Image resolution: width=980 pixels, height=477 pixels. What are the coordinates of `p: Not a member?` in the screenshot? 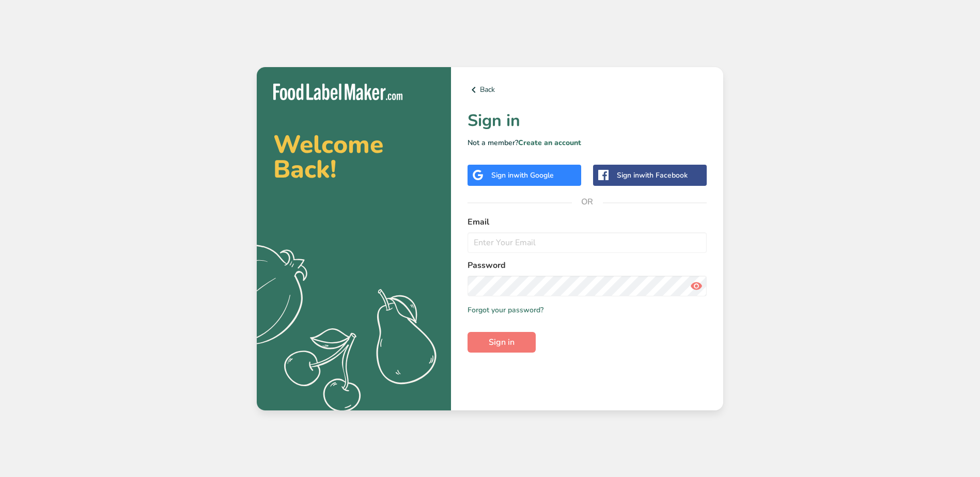 It's located at (587, 142).